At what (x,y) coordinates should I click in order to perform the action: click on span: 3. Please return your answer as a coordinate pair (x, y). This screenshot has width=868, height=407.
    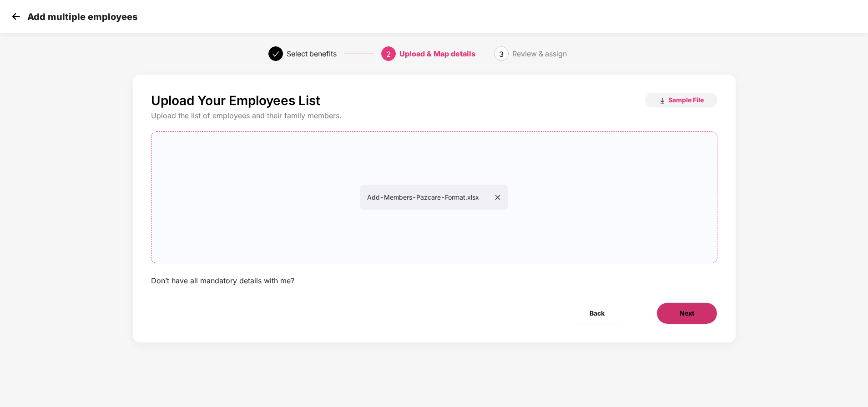
    Looking at the image, I should click on (501, 54).